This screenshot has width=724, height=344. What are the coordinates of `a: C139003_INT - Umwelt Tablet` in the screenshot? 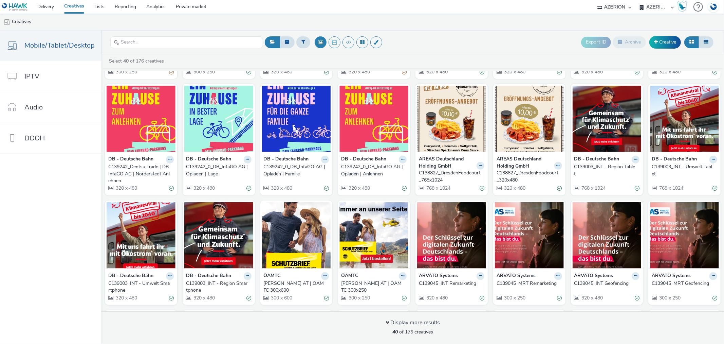 It's located at (684, 170).